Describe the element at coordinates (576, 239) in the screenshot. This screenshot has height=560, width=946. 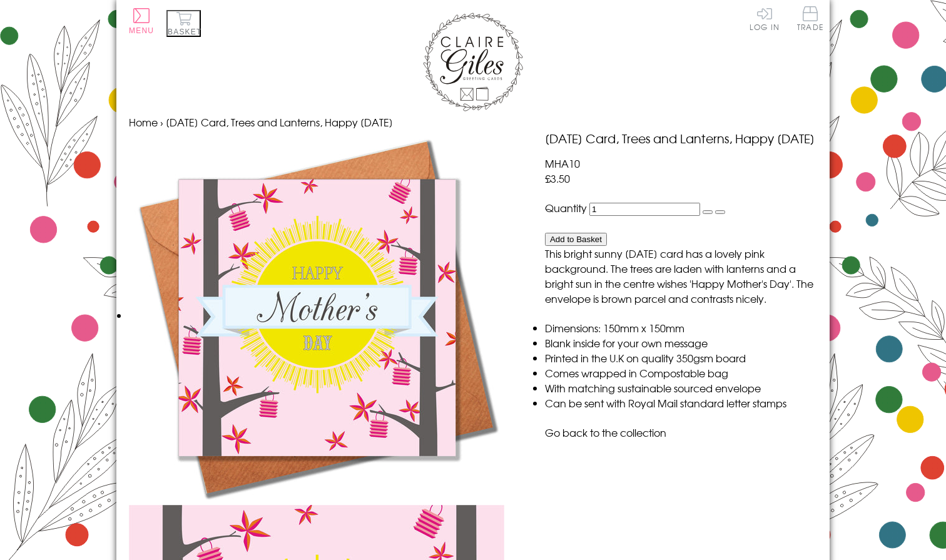
I see `button: Add to Basket` at that location.